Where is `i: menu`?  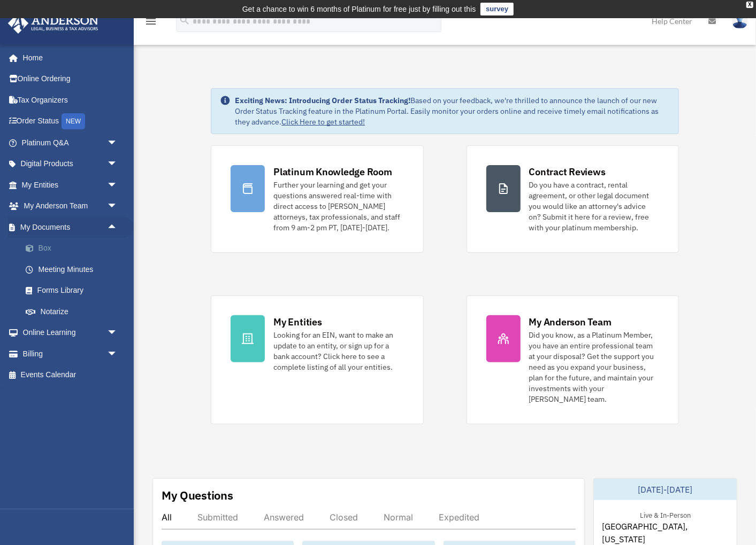
i: menu is located at coordinates (151, 22).